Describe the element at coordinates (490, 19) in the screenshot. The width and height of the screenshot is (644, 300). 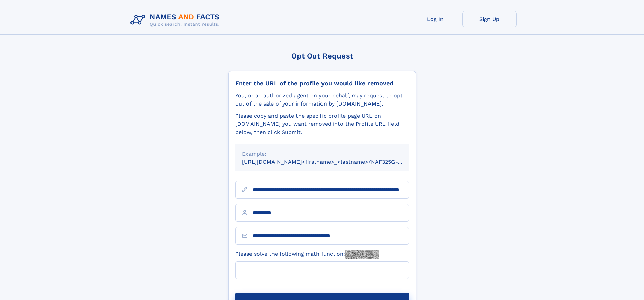
I see `a: Sign Up` at that location.